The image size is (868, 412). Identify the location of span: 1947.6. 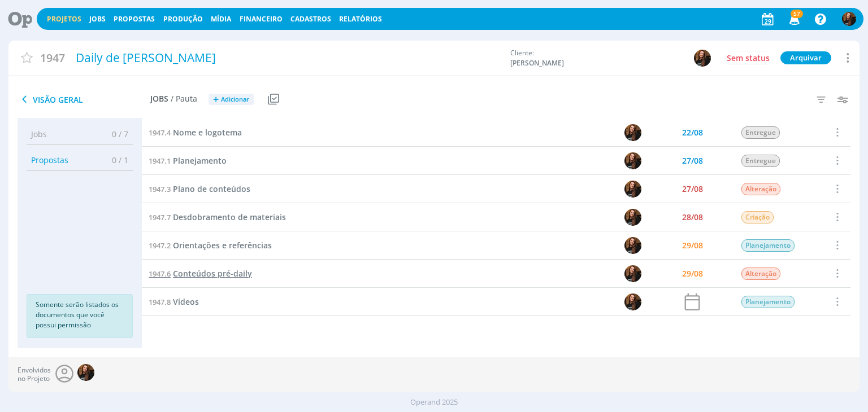
(159, 273).